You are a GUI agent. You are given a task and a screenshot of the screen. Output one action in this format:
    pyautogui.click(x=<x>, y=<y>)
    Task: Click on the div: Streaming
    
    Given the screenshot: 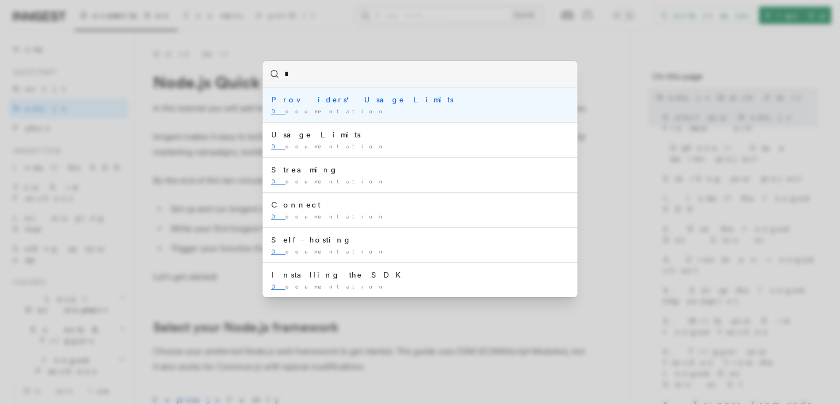 What is the action you would take?
    pyautogui.click(x=420, y=170)
    